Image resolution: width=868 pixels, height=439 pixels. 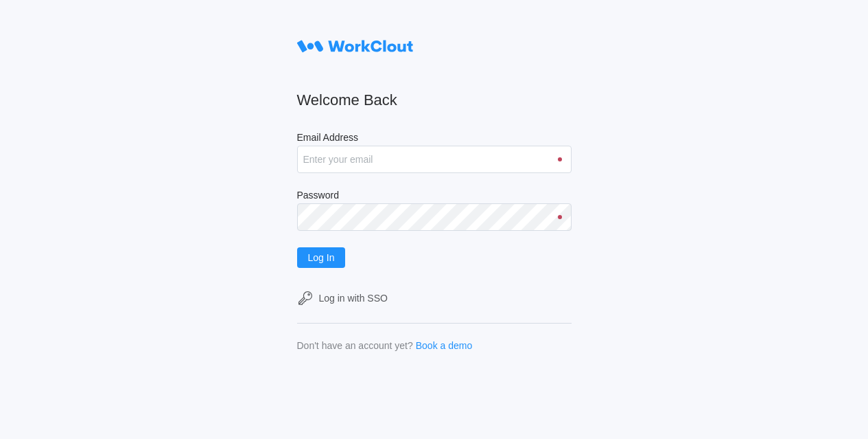 What do you see at coordinates (434, 160) in the screenshot?
I see `input: Enter your email` at bounding box center [434, 160].